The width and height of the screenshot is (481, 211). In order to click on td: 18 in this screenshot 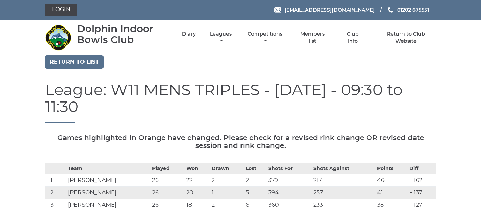, I will do `click(197, 205)`.